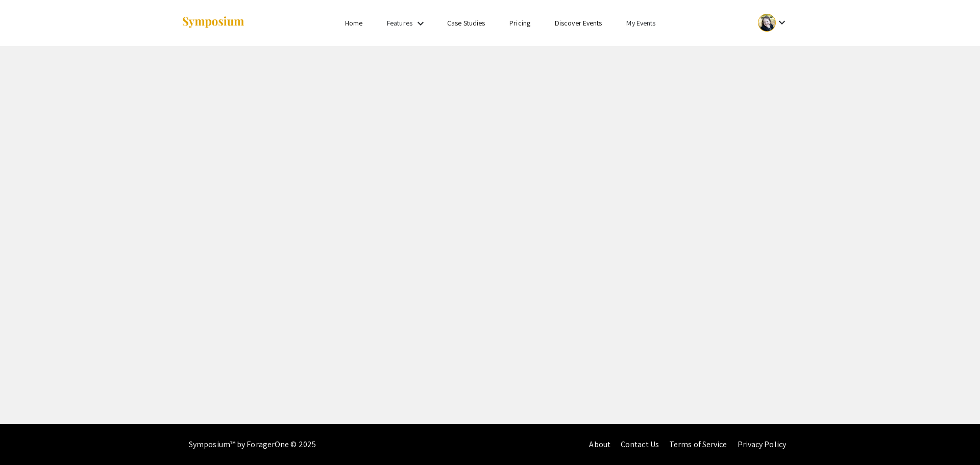 The image size is (980, 465). I want to click on a: Discover Events, so click(578, 23).